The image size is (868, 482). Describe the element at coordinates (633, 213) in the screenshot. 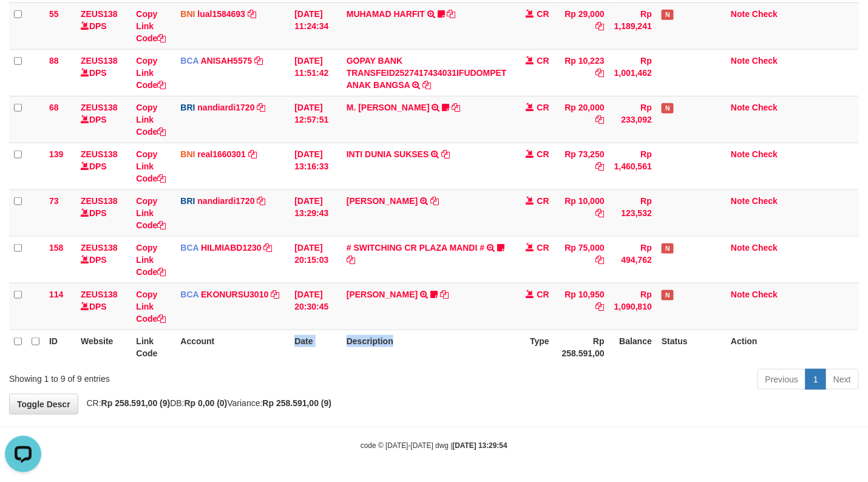

I see `td: Rp 123,532` at that location.